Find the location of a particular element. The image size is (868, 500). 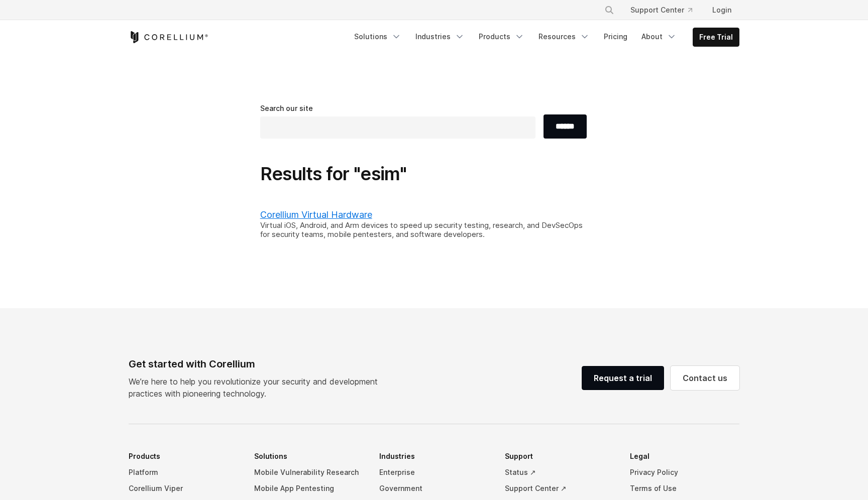

a: Mobile App Pentesting is located at coordinates (309, 489).